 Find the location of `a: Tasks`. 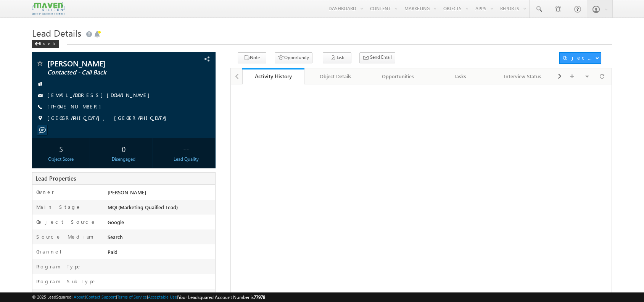

a: Tasks is located at coordinates (460, 76).